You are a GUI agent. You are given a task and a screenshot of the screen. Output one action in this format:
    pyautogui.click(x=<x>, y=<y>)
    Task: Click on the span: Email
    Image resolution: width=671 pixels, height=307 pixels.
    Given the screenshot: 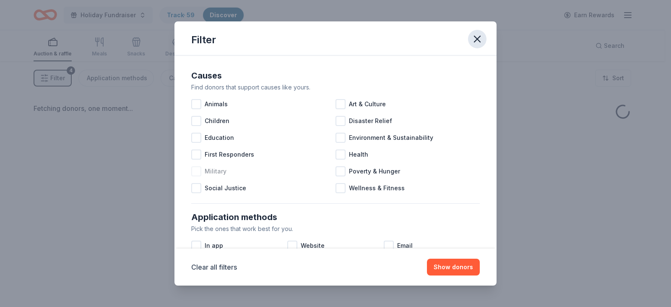 What is the action you would take?
    pyautogui.click(x=405, y=245)
    